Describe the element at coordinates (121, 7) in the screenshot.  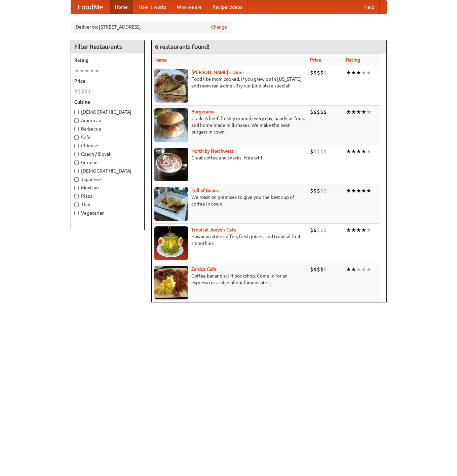
I see `a: Home` at that location.